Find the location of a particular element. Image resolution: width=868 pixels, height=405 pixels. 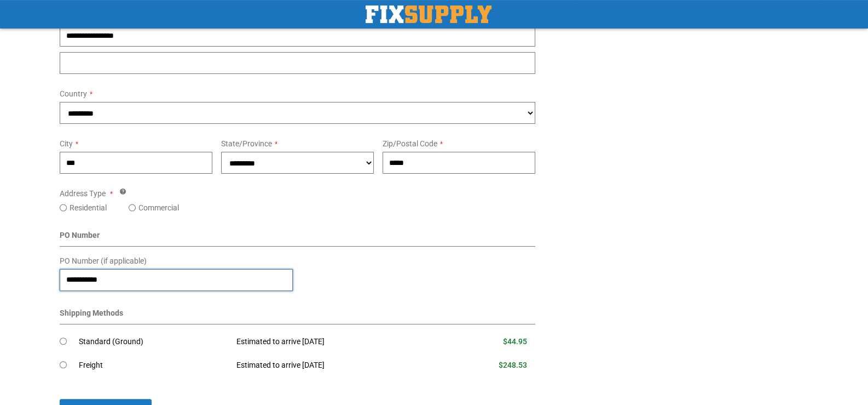

a: store logo is located at coordinates (429, 14).